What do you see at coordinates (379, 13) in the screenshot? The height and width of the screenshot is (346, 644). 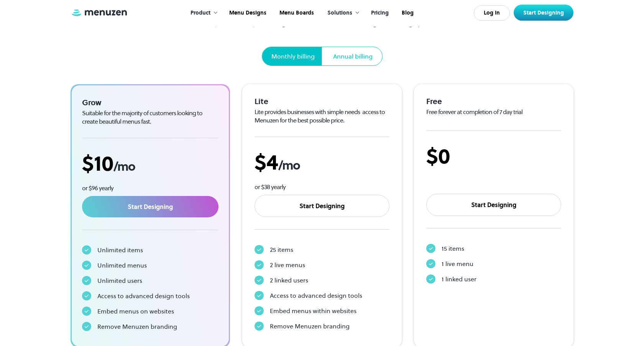 I see `a: Pricing` at bounding box center [379, 13].